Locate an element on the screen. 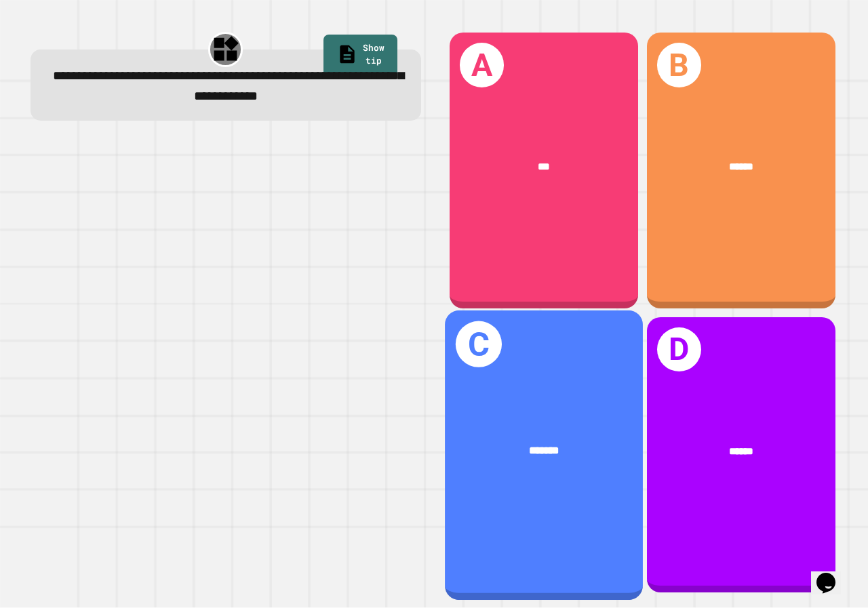 The height and width of the screenshot is (608, 868). a: Show tip is located at coordinates (360, 56).